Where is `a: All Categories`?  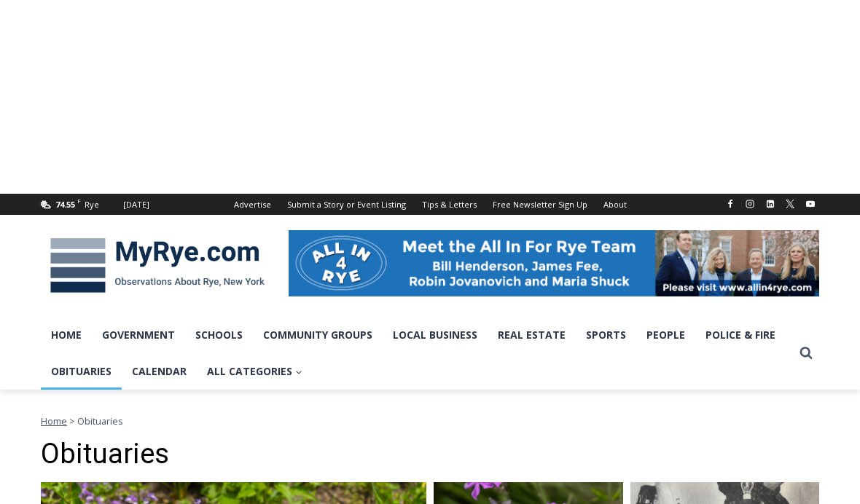 a: All Categories is located at coordinates (255, 371).